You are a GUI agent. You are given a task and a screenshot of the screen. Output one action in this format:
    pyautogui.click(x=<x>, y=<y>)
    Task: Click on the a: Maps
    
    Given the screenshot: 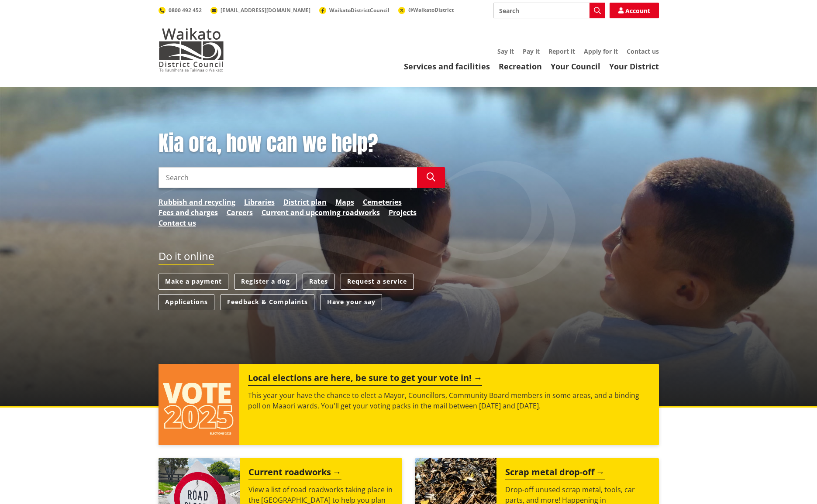 What is the action you would take?
    pyautogui.click(x=345, y=202)
    